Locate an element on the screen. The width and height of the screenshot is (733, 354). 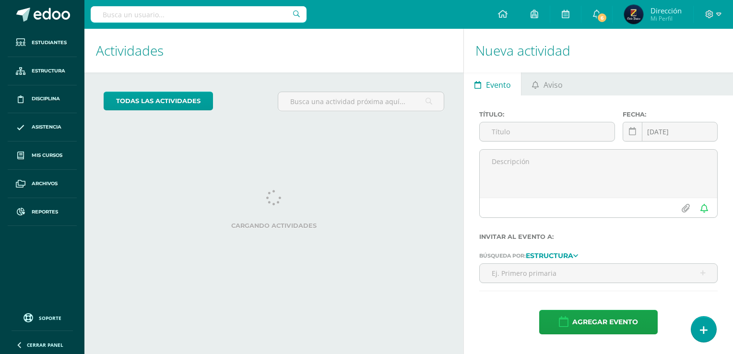
input: Título is located at coordinates (547, 131).